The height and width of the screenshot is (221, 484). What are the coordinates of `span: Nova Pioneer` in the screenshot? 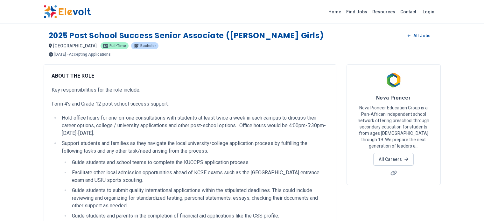 It's located at (393, 98).